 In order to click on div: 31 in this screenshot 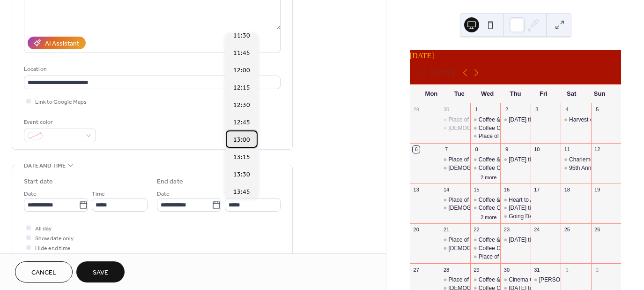, I will do `click(537, 269)`.